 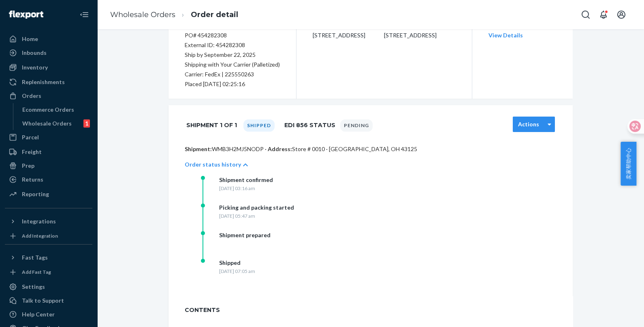 I want to click on a: Wholesale Orders, so click(x=143, y=15).